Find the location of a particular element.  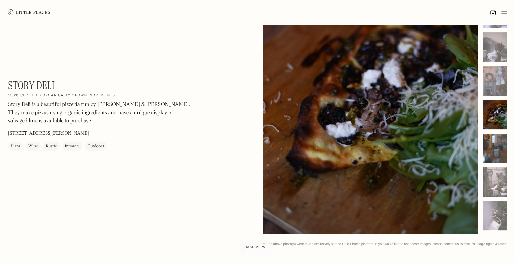

div: Pizza is located at coordinates (15, 146).